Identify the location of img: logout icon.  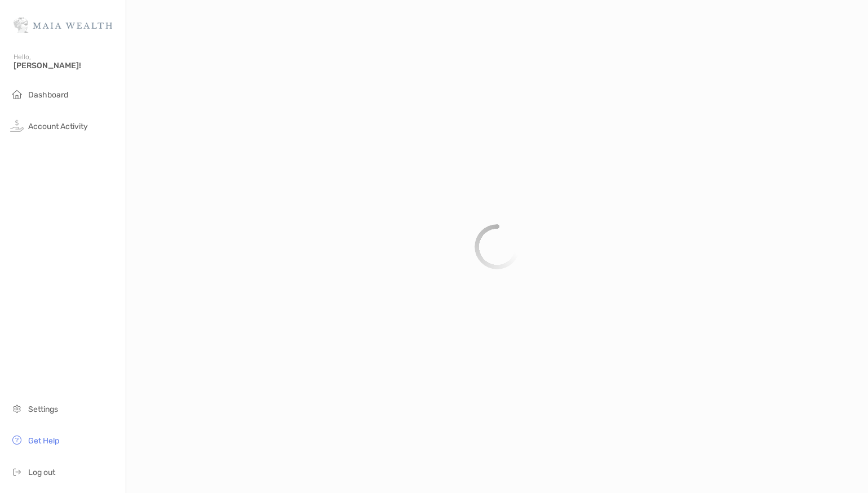
(17, 472).